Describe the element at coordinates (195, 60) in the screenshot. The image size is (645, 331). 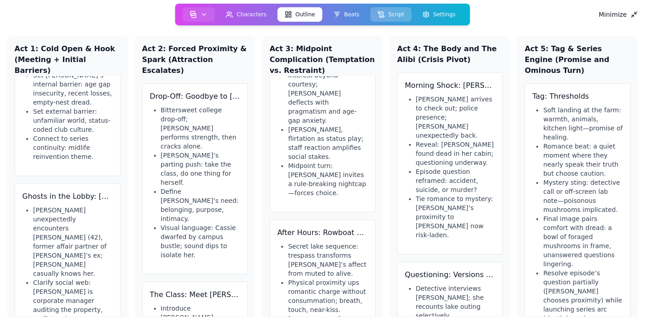
I see `h2: Act 2: Forced Proximity & Spark (Attraction Escalates)` at that location.